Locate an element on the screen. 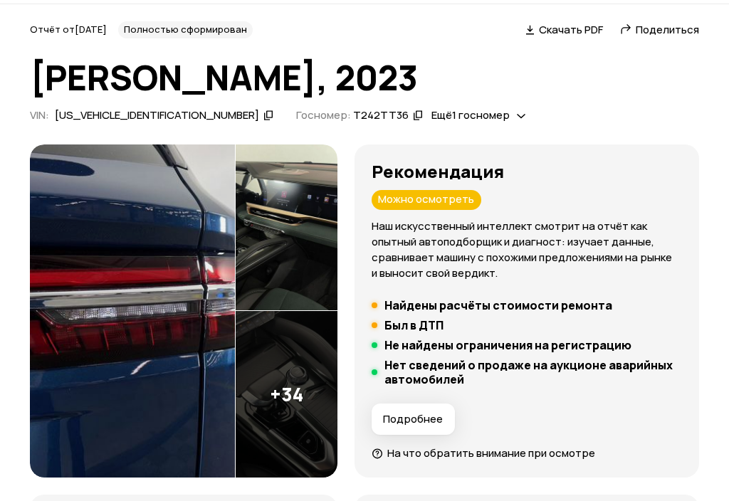 The width and height of the screenshot is (729, 501). span: Поделиться is located at coordinates (667, 29).